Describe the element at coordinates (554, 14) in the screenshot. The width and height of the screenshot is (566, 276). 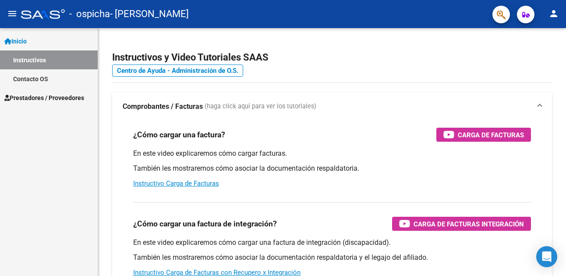
I see `mat-icon: person` at that location.